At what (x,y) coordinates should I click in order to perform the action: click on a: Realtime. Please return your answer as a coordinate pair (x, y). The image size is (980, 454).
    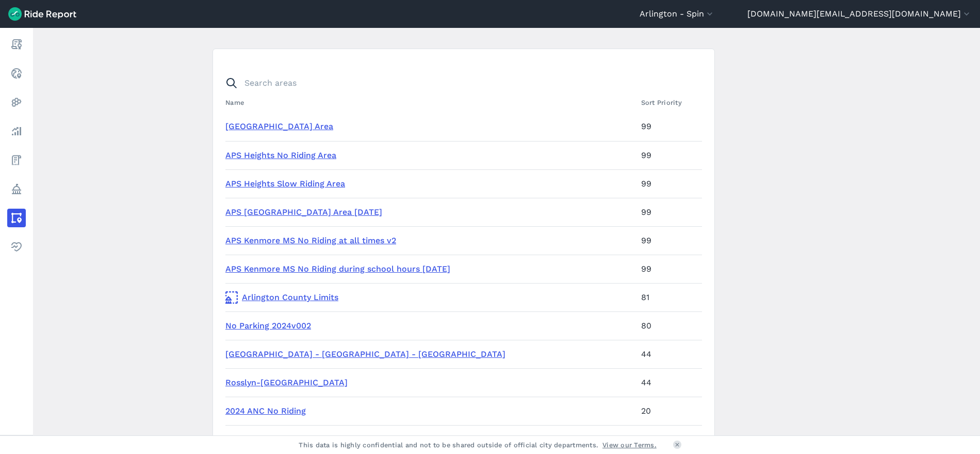
    Looking at the image, I should click on (17, 73).